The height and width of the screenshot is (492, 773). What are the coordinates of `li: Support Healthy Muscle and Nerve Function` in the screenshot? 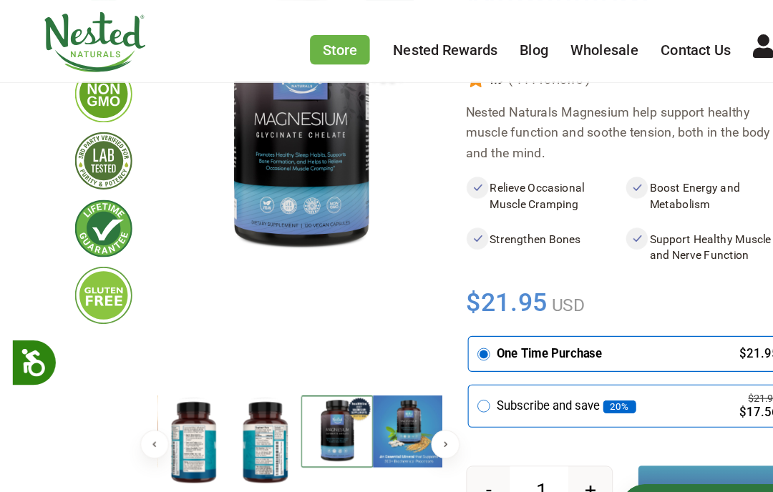 It's located at (633, 222).